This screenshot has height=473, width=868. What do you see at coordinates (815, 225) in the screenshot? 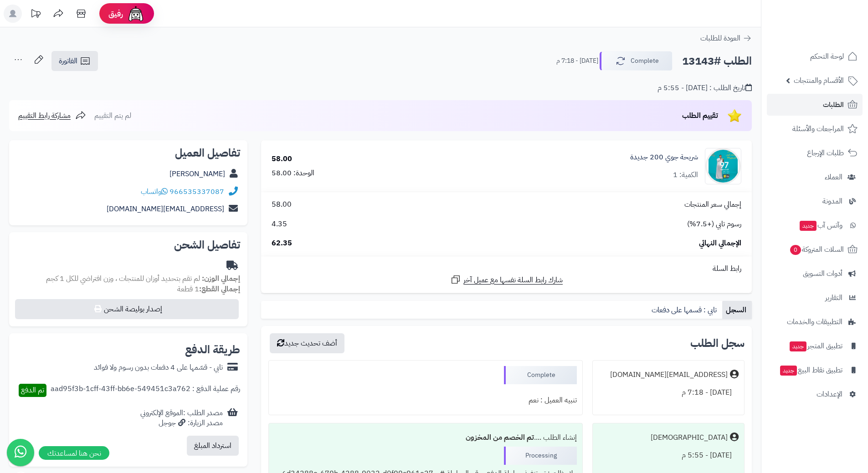
I see `a: وآتس آبجديد` at bounding box center [815, 225].